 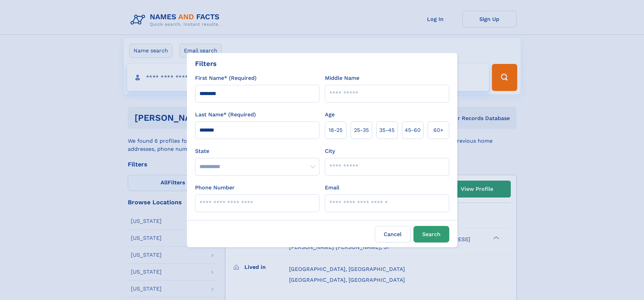 What do you see at coordinates (330, 151) in the screenshot?
I see `label: City` at bounding box center [330, 151].